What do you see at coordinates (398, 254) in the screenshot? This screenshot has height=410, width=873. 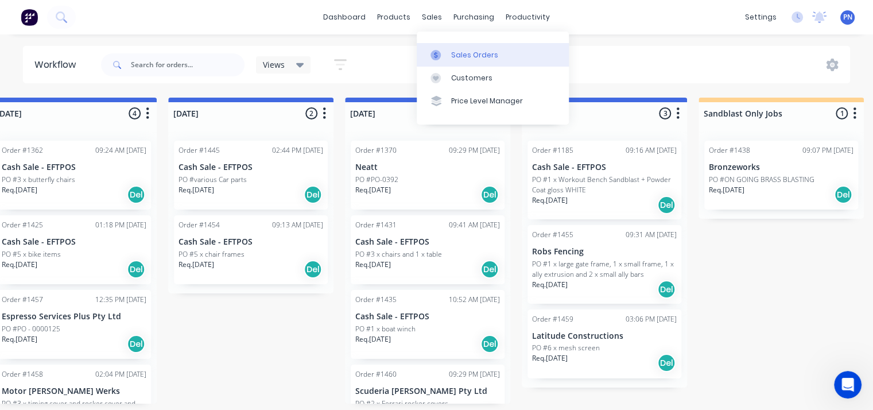 I see `p: PO #3 x chairs and 1 x table` at bounding box center [398, 254].